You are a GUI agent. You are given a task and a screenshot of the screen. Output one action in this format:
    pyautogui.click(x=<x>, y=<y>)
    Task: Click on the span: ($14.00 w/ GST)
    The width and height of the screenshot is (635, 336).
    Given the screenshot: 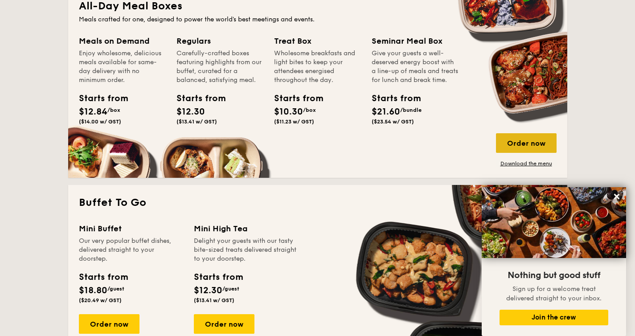 What is the action you would take?
    pyautogui.click(x=100, y=122)
    